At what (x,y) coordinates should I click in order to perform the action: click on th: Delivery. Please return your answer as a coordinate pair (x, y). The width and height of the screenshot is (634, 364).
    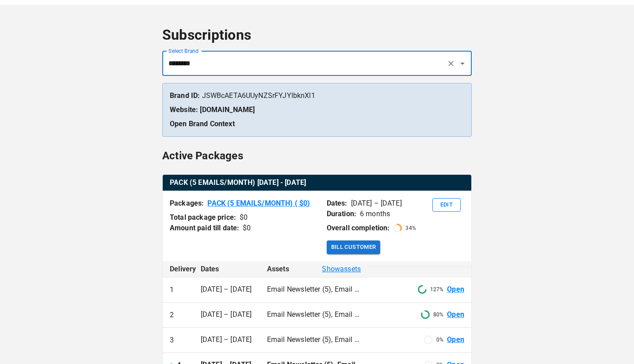
    Looking at the image, I should click on (178, 269).